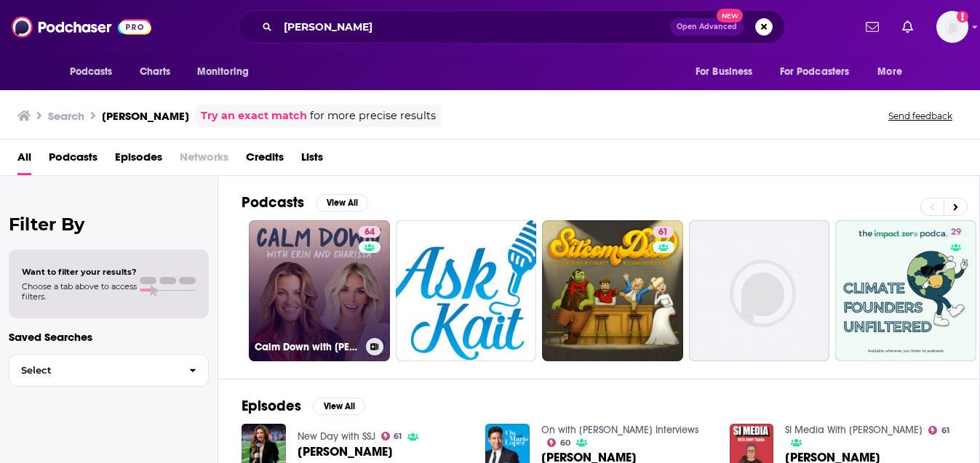  Describe the element at coordinates (265, 160) in the screenshot. I see `span: Credits` at that location.